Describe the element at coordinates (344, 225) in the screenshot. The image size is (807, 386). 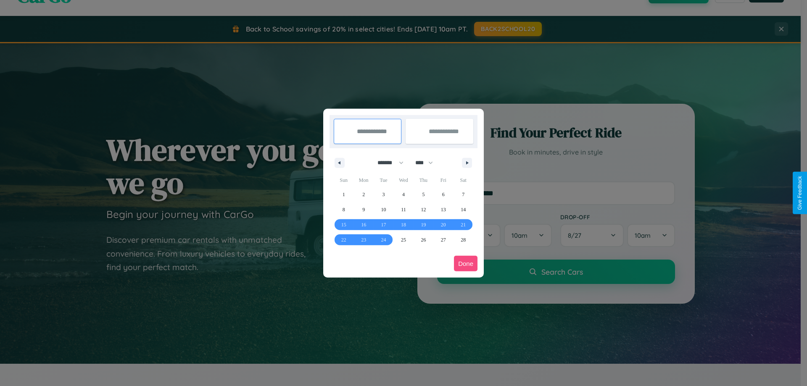
I see `span: 15` at that location.